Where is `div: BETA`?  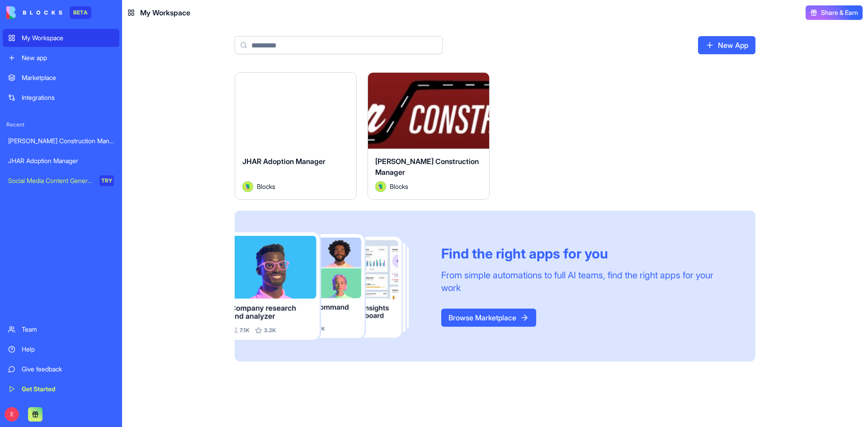 div: BETA is located at coordinates (81, 13).